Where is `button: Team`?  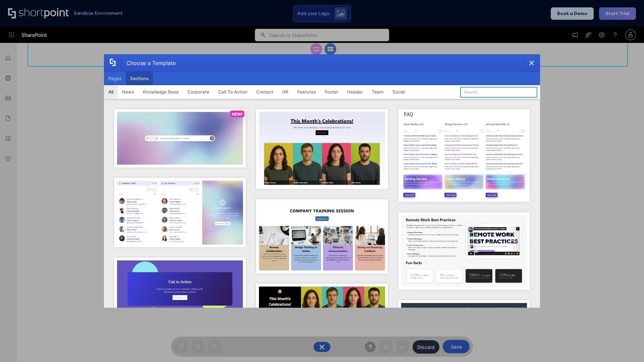 button: Team is located at coordinates (378, 92).